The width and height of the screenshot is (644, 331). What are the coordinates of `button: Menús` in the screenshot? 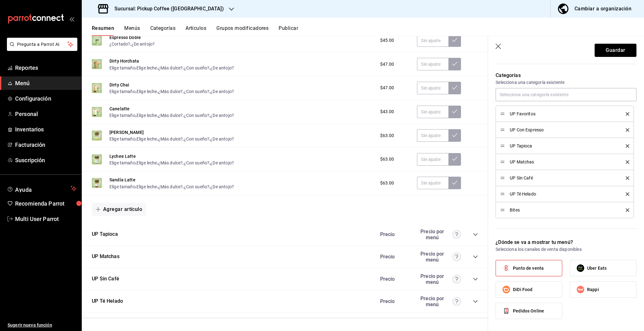 It's located at (132, 31).